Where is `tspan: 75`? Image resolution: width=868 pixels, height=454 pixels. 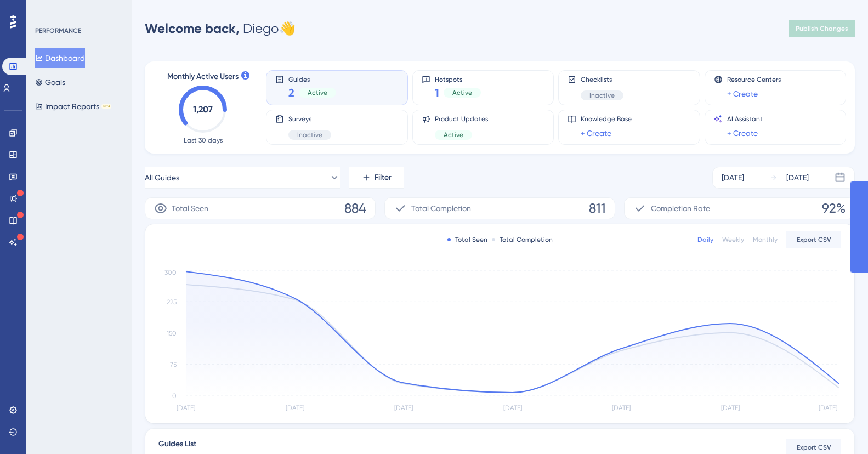 tspan: 75 is located at coordinates (173, 364).